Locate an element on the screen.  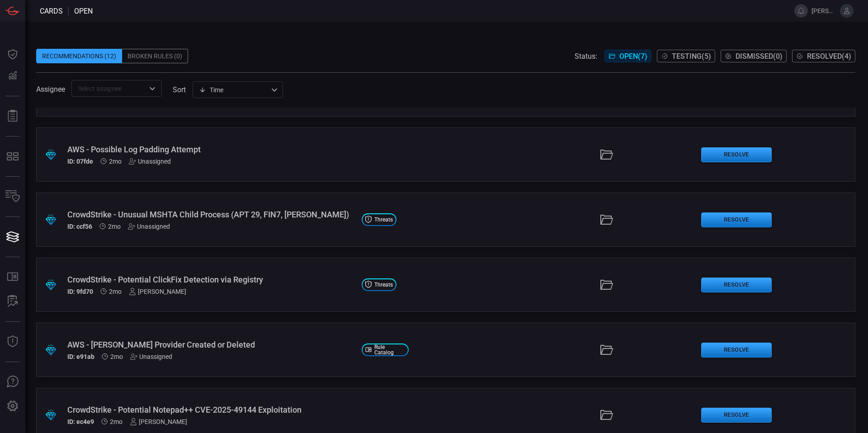
span: Cards is located at coordinates (51, 11).